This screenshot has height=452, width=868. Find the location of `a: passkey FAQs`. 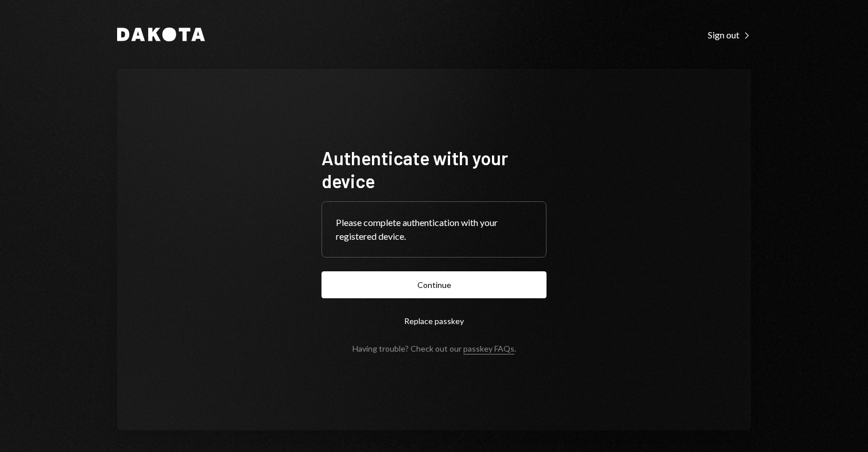

a: passkey FAQs is located at coordinates (489, 349).